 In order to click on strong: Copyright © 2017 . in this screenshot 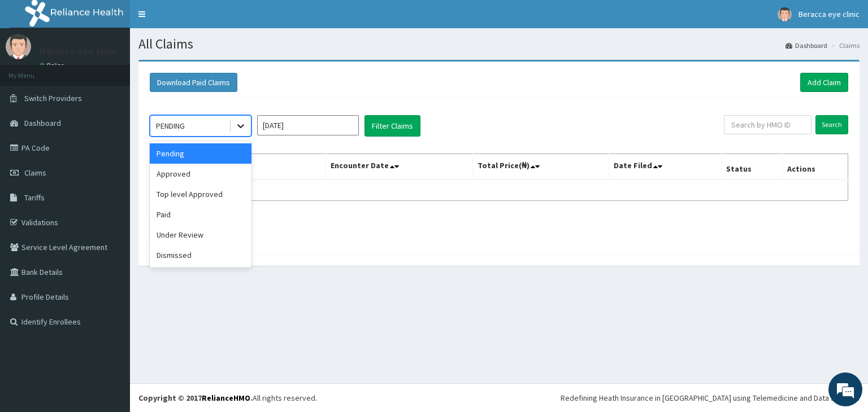, I will do `click(196, 398)`.